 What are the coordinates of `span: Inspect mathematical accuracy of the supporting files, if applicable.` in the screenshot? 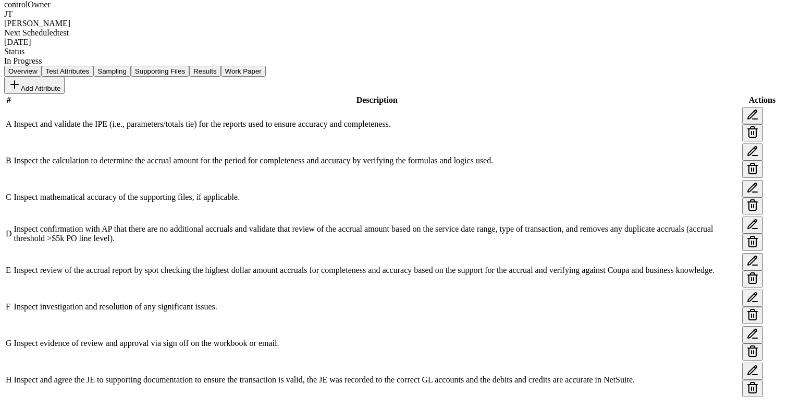 It's located at (127, 197).